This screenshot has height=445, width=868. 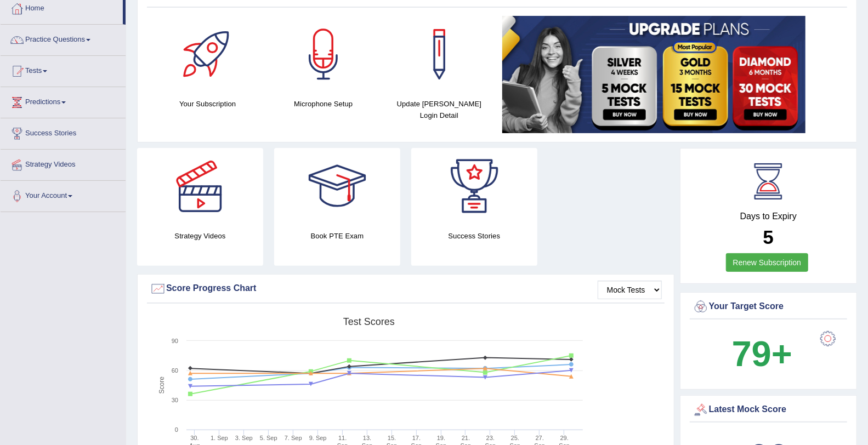 What do you see at coordinates (63, 195) in the screenshot?
I see `a: Your Account` at bounding box center [63, 195].